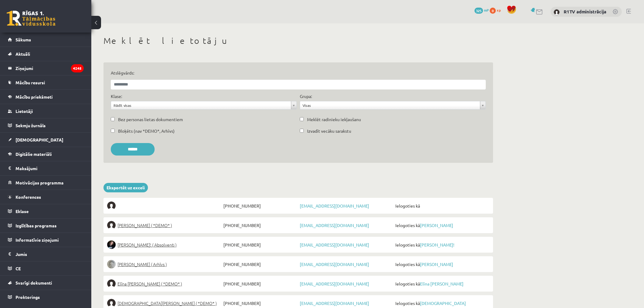 This screenshot has height=308, width=644. I want to click on a: R1TV administrācija, so click(585, 11).